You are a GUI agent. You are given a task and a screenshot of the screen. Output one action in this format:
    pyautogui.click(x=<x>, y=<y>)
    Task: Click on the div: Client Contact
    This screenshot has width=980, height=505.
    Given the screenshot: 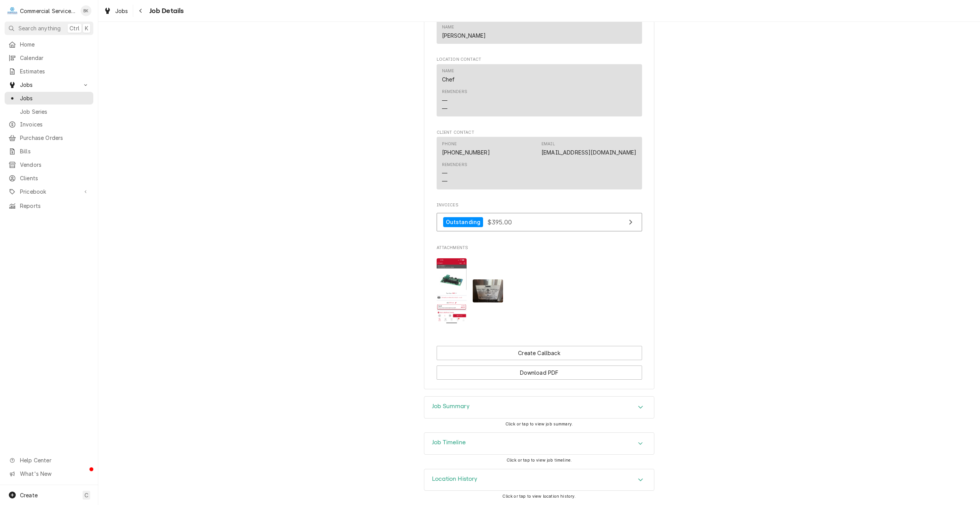 What is the action you would take?
    pyautogui.click(x=539, y=161)
    